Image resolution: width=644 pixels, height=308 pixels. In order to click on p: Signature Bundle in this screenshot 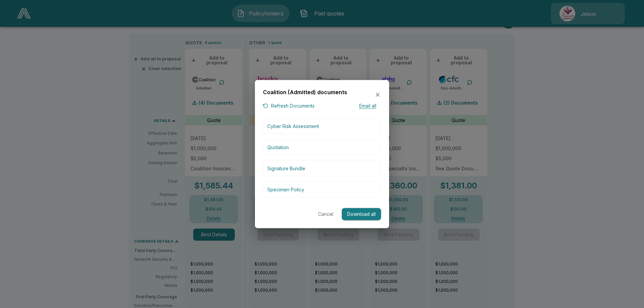, I will do `click(286, 167)`.